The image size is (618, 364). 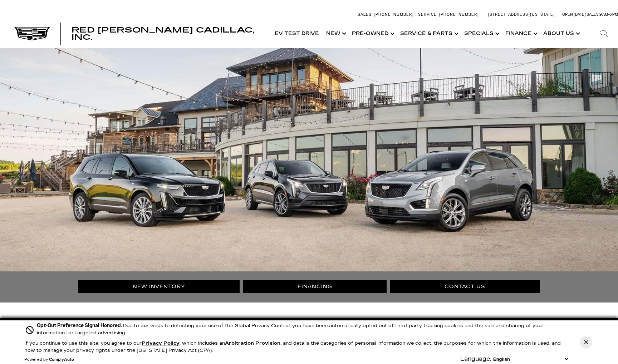 I want to click on select: Language Select, so click(x=530, y=359).